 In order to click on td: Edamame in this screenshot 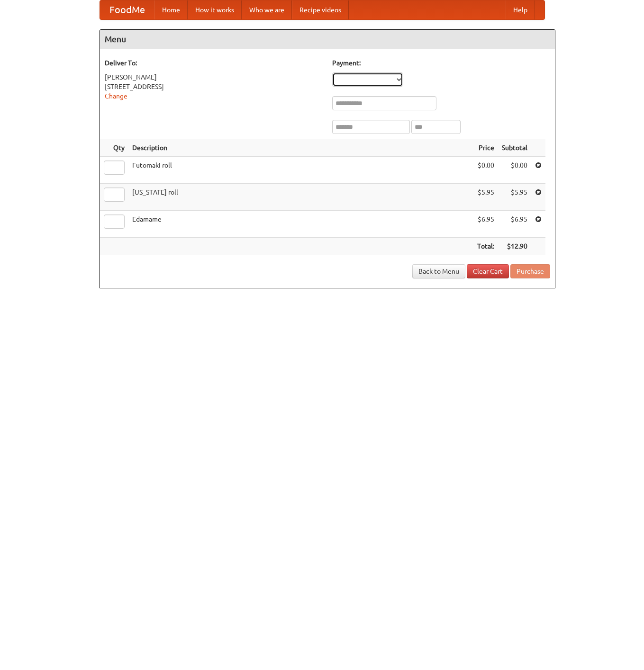, I will do `click(301, 224)`.